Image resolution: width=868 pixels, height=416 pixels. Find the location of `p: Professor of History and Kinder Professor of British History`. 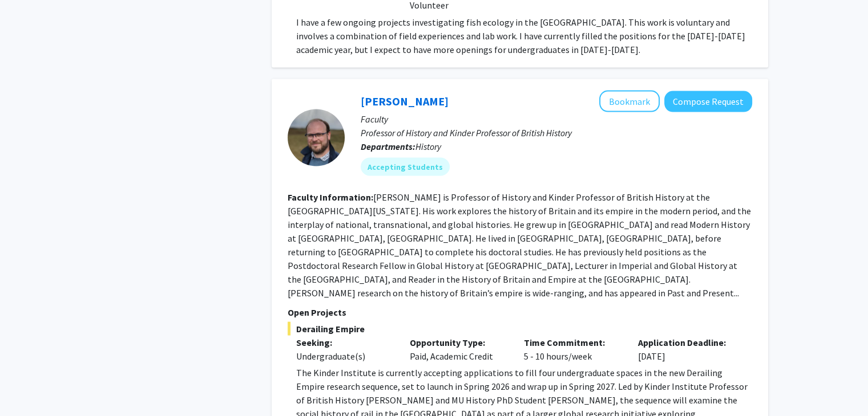

p: Professor of History and Kinder Professor of British History is located at coordinates (556, 133).